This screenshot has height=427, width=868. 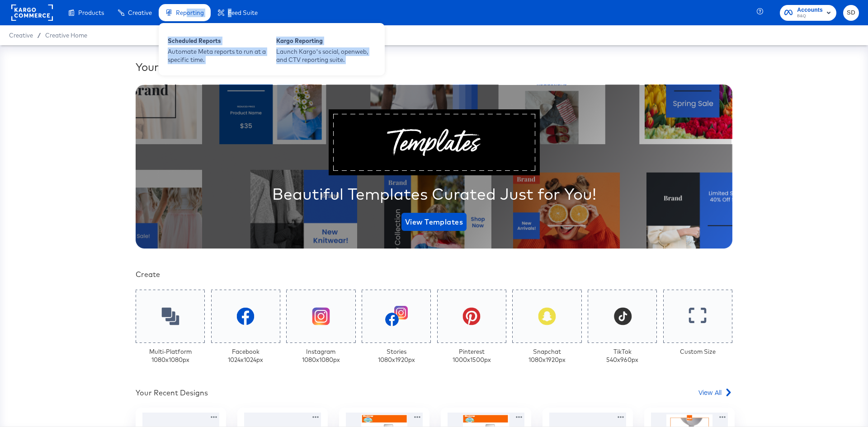 What do you see at coordinates (434, 194) in the screenshot?
I see `div: Beautiful Templates Curated Just for You!` at bounding box center [434, 194].